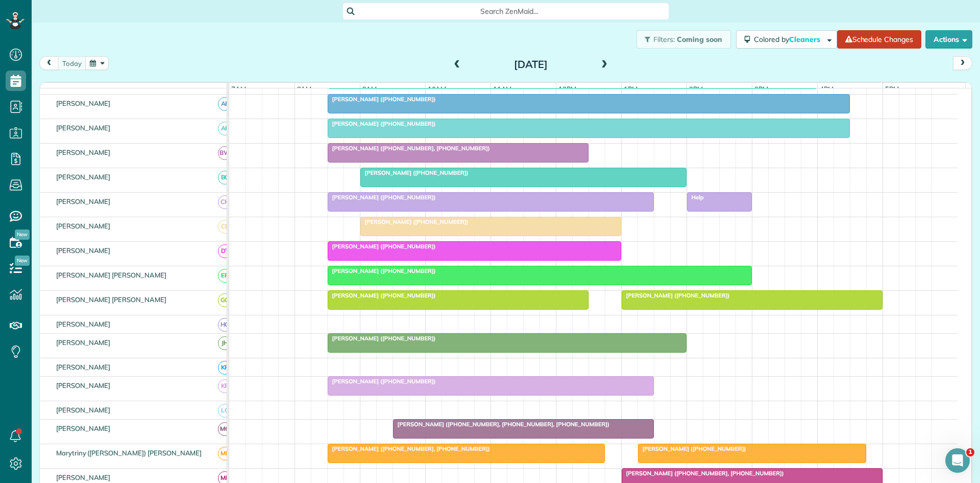  I want to click on button: Actions, so click(950, 39).